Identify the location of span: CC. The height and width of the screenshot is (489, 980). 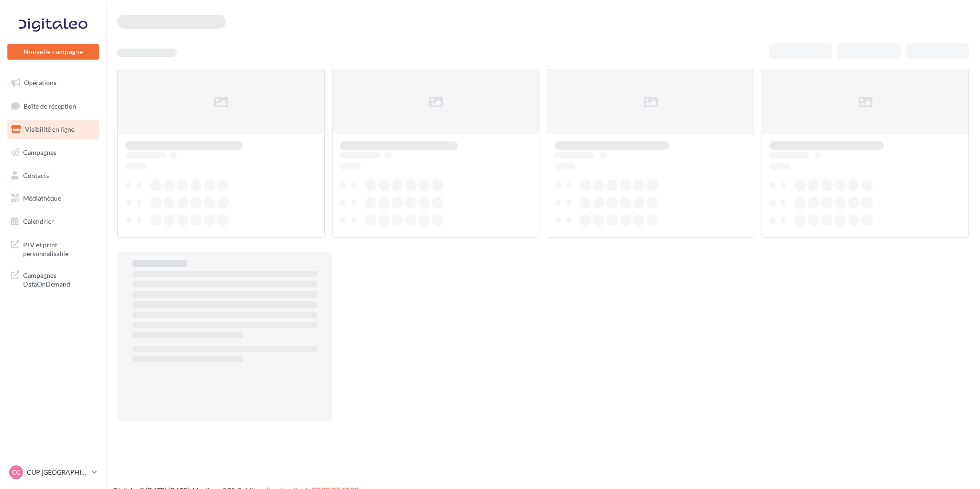
(16, 473).